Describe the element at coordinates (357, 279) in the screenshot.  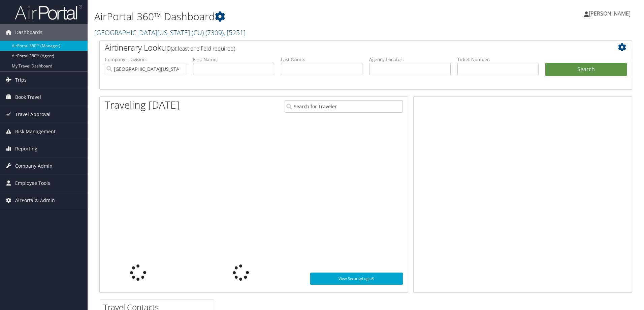
I see `a: View SecurityLogic®` at that location.